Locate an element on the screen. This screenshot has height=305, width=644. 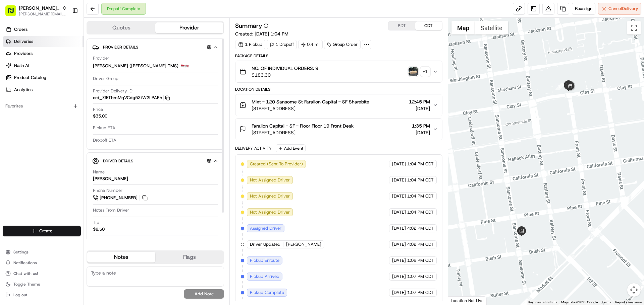
span: Farallon Capital - SF - Floor Floor 19 Front Desk is located at coordinates (302, 126).